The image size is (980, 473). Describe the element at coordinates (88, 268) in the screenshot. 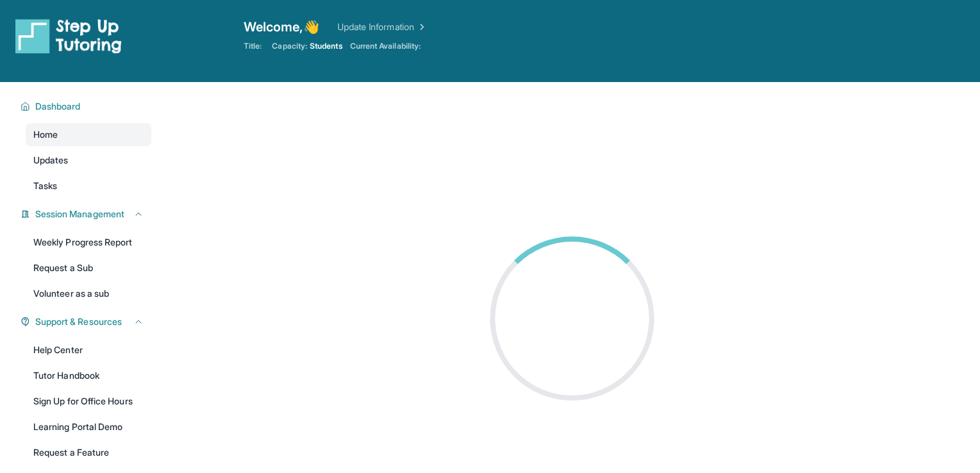

I see `a: Request a Sub` at that location.